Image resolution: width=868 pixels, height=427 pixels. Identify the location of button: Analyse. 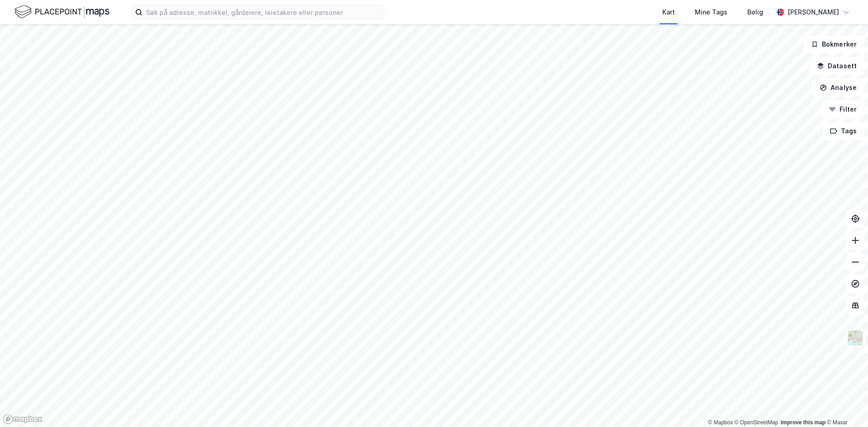
(838, 87).